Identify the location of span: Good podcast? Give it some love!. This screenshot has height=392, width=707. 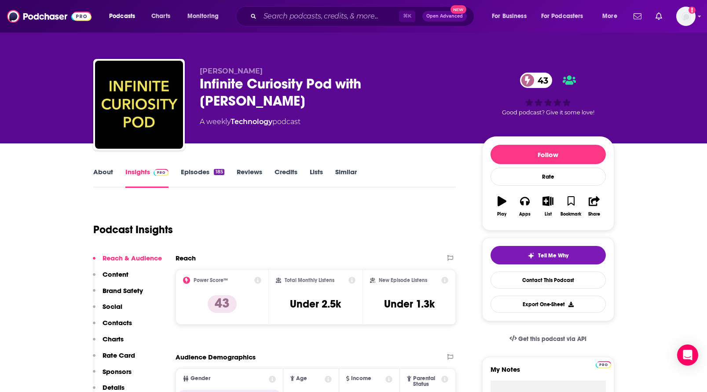
(548, 112).